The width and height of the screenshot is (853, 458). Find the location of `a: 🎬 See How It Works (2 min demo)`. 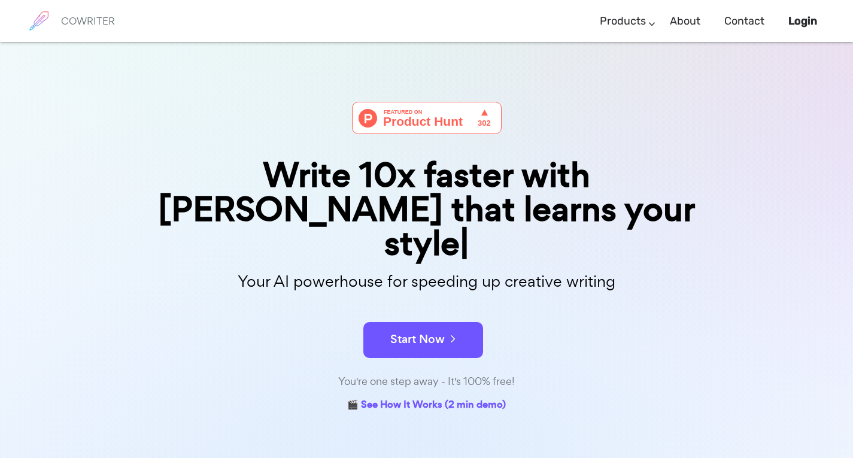

a: 🎬 See How It Works (2 min demo) is located at coordinates (426, 405).